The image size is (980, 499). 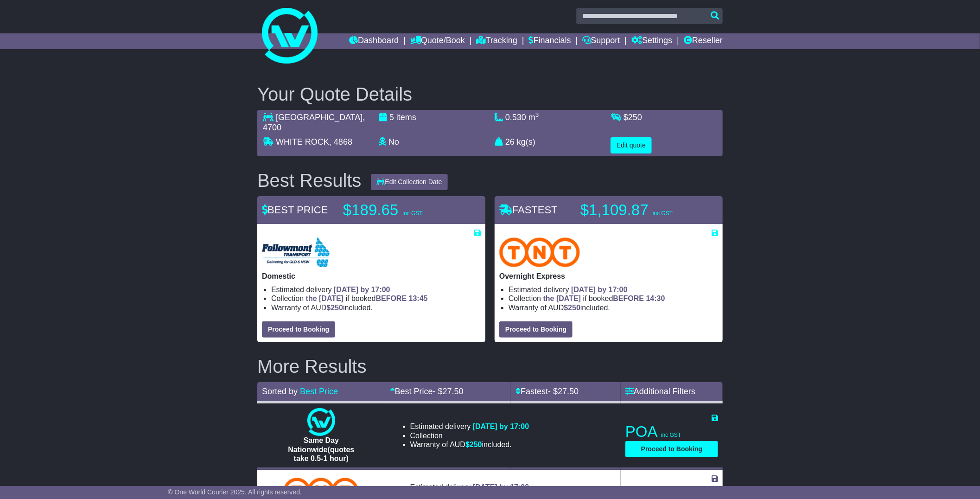 I want to click on p: Domestic, so click(x=371, y=276).